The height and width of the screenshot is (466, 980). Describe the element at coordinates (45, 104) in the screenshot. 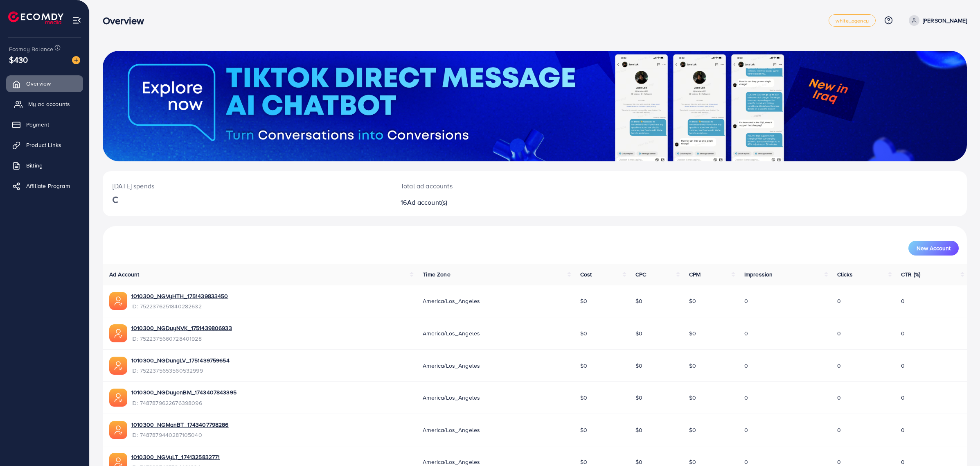

I see `a: My ad accounts` at that location.